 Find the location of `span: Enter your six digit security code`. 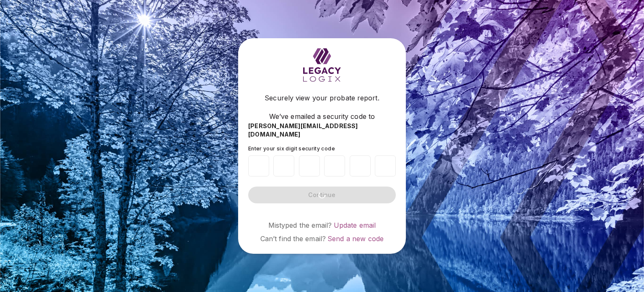

span: Enter your six digit security code is located at coordinates (292, 148).